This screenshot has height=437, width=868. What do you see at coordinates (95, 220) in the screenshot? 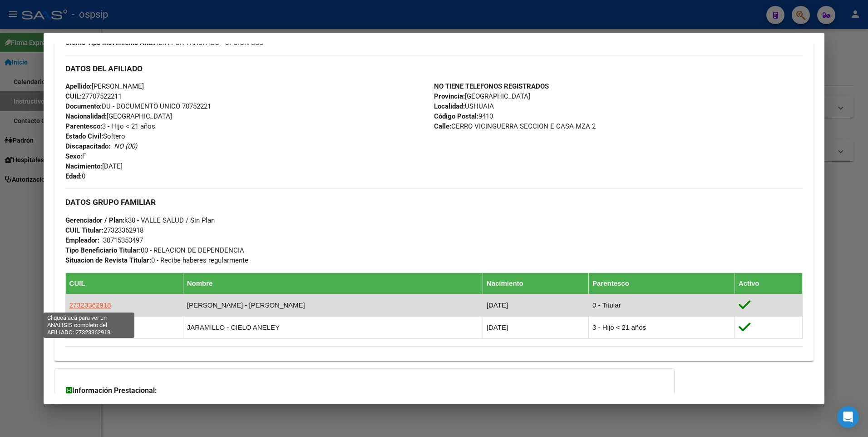
I see `strong: Gerenciador / Plan:` at bounding box center [95, 220].